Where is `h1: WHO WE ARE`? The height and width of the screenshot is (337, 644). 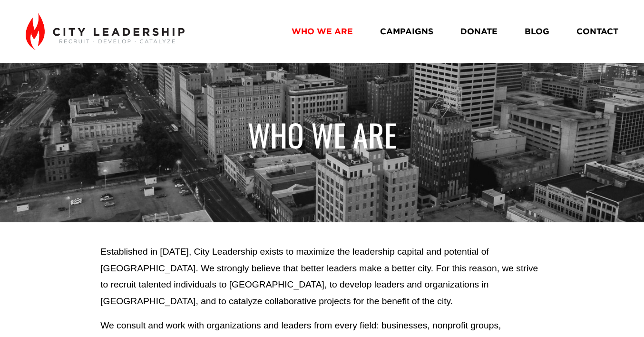 h1: WHO WE ARE is located at coordinates (322, 135).